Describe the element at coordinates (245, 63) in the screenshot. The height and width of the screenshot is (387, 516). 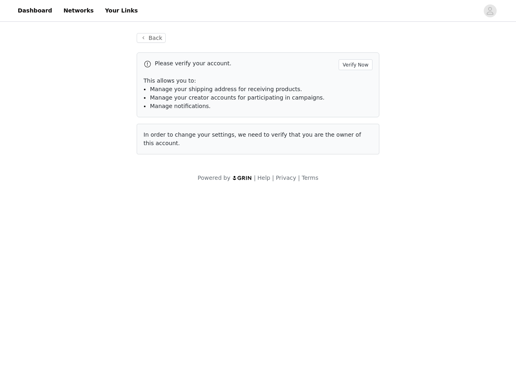
I see `p: Please verify your account.` at that location.